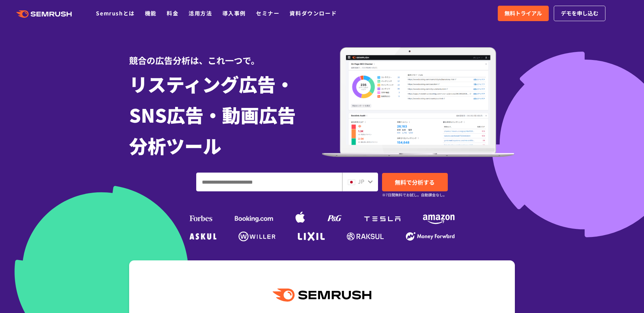  Describe the element at coordinates (115, 13) in the screenshot. I see `a: Semrushとは` at that location.